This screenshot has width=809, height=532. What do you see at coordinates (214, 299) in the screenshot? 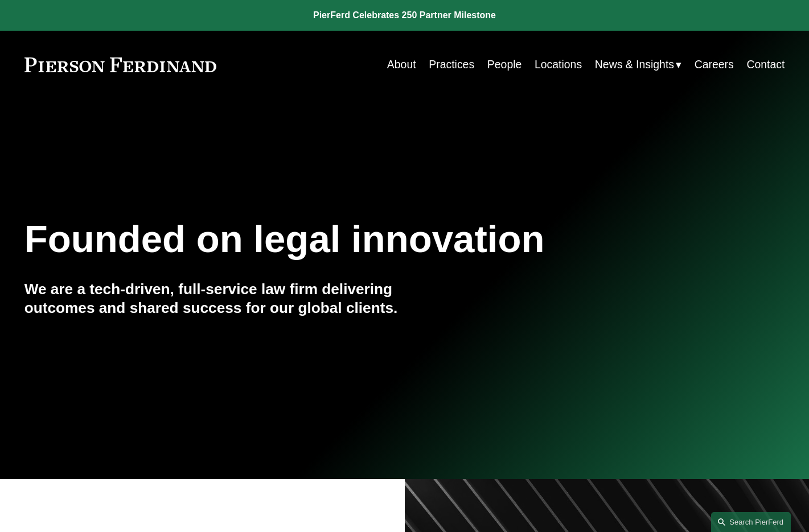
I see `h4: We are a tech-driven, full-service law firm delivering outcomes and shared success for our global...` at bounding box center [214, 299].